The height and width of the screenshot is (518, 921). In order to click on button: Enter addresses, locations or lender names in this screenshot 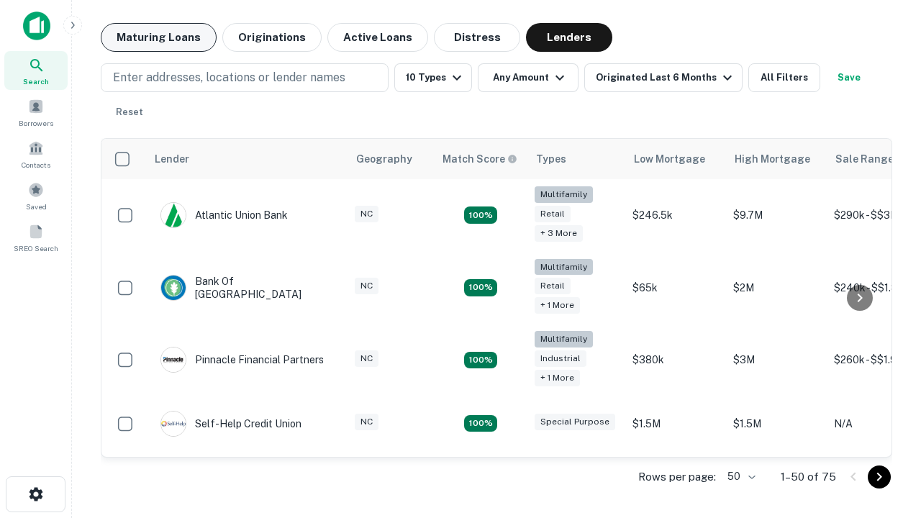, I will do `click(245, 78)`.